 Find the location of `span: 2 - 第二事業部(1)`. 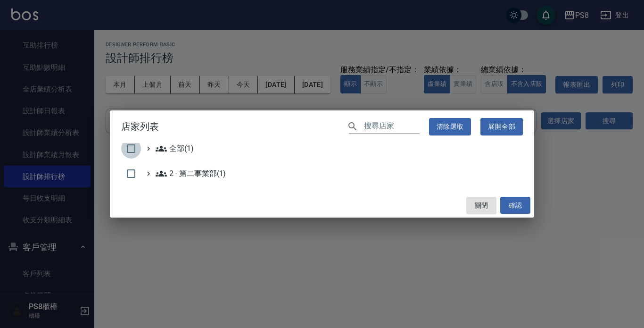

span: 2 - 第二事業部(1) is located at coordinates (190, 174).